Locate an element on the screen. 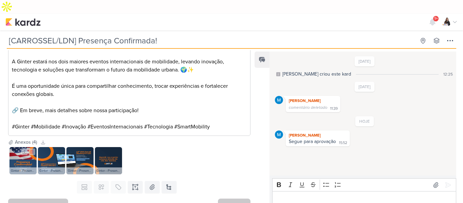  span: comentário deletado is located at coordinates (308, 108).